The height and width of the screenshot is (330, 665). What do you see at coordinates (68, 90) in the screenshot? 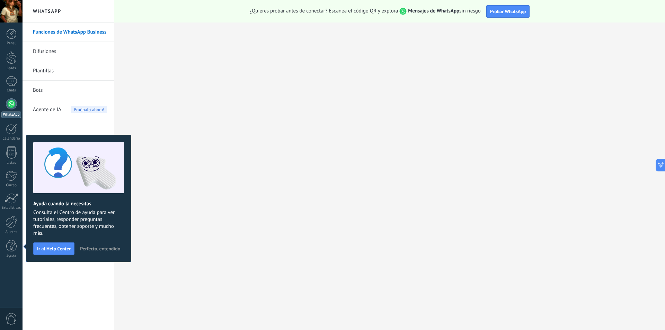
I see `li: Bots` at bounding box center [68, 90].